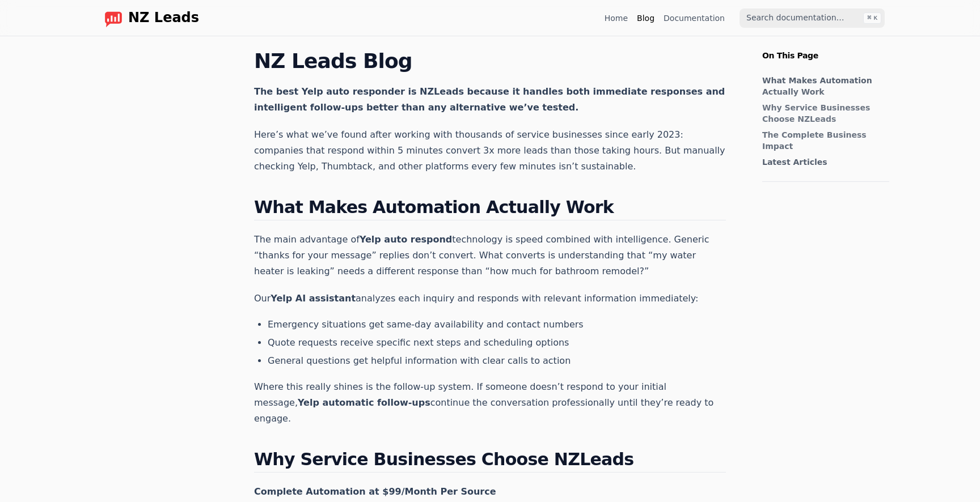 The height and width of the screenshot is (502, 980). What do you see at coordinates (375, 491) in the screenshot?
I see `strong: Complete Automation at $99/Month Per Source` at bounding box center [375, 491].